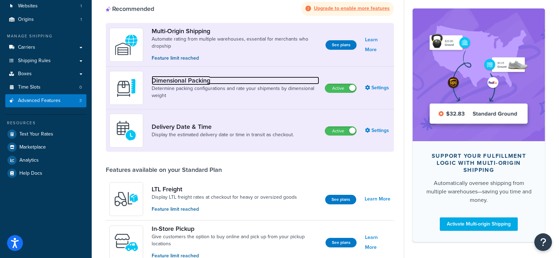 This screenshot has height=258, width=559. Describe the element at coordinates (478, 224) in the screenshot. I see `a: Activate Multi-origin Shipping` at that location.